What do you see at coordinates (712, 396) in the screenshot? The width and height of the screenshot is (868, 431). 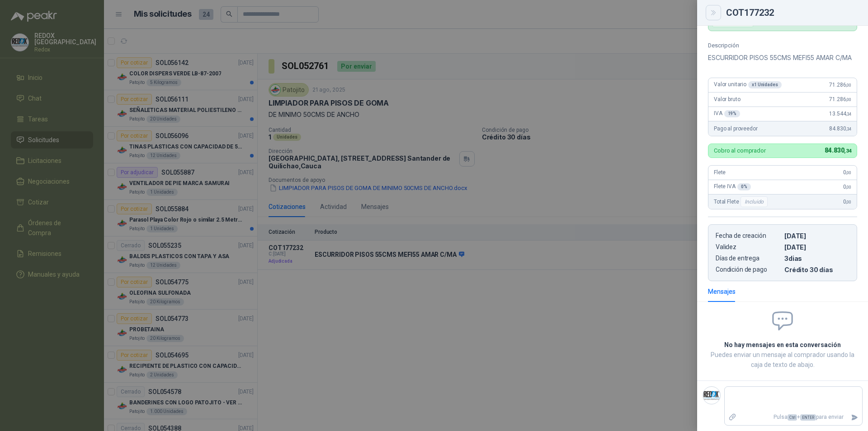 I see `img: Company Logo` at bounding box center [712, 396].